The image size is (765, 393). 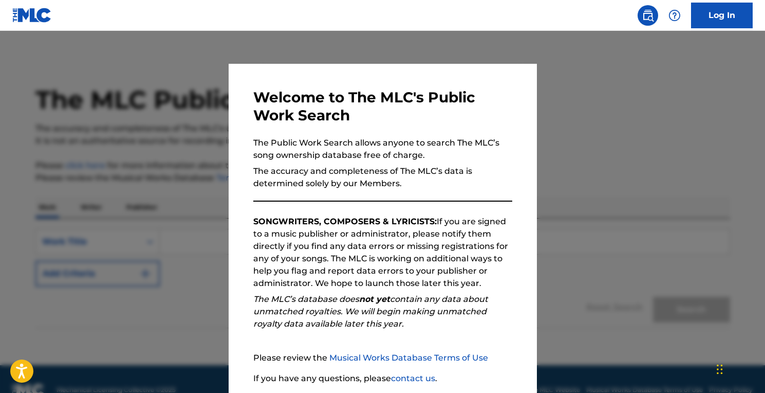 I want to click on img: MLC Logo, so click(x=32, y=15).